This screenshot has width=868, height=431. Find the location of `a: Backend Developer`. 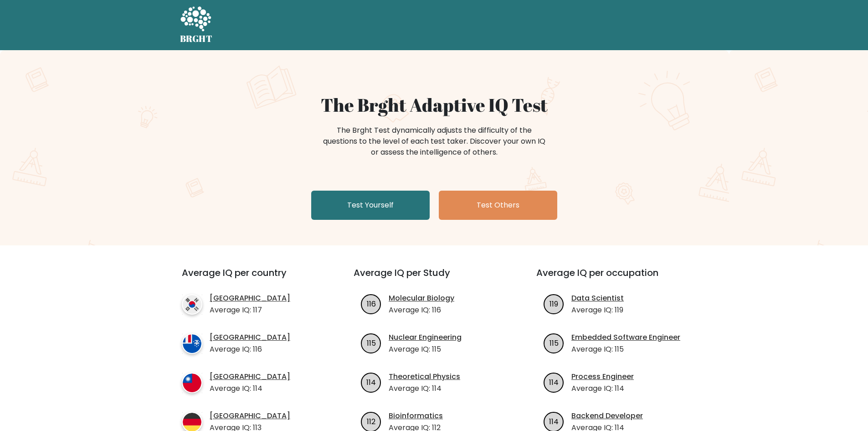

a: Backend Developer is located at coordinates (607, 416).